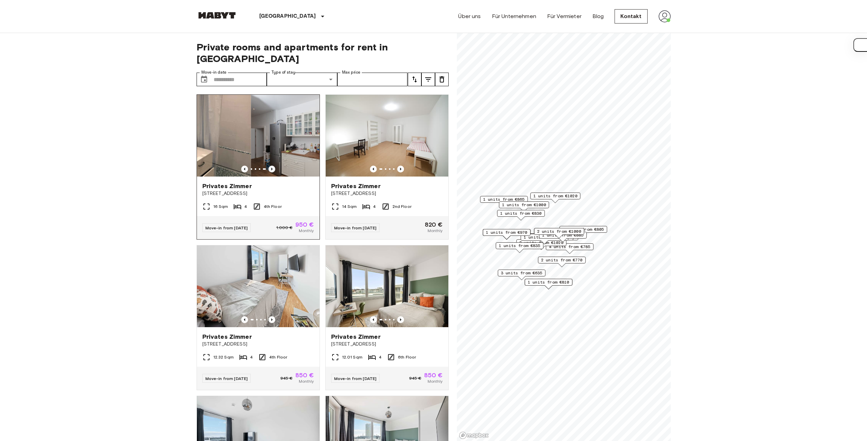  Describe the element at coordinates (569, 247) in the screenshot. I see `span: 4 units from €785` at that location.